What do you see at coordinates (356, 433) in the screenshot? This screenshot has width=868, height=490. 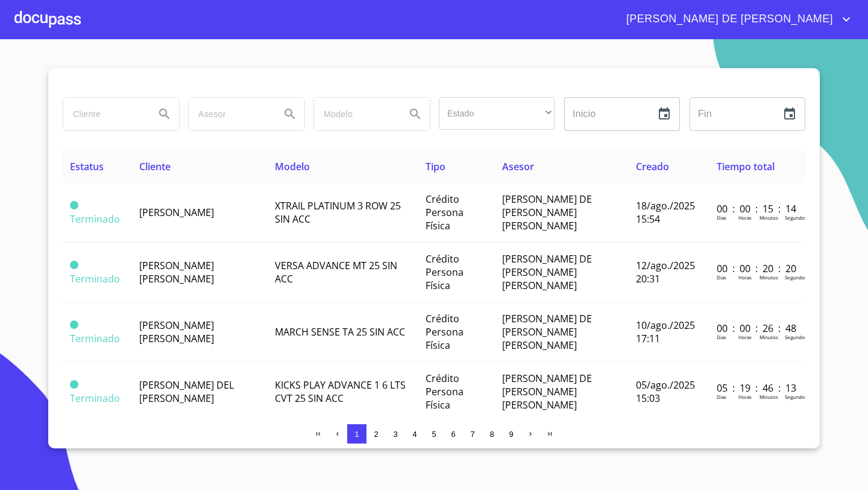 I see `span: 1` at bounding box center [356, 433].